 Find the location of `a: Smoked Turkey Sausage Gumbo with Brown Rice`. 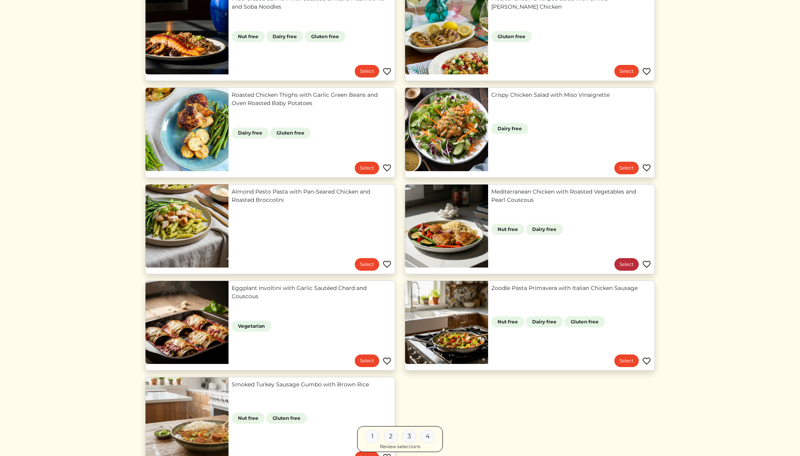

a: Smoked Turkey Sausage Gumbo with Brown Rice is located at coordinates (311, 384).